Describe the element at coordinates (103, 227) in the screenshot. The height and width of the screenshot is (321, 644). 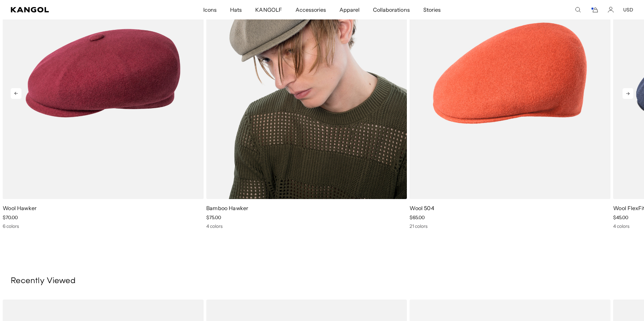
I see `div: 6 colors` at that location.